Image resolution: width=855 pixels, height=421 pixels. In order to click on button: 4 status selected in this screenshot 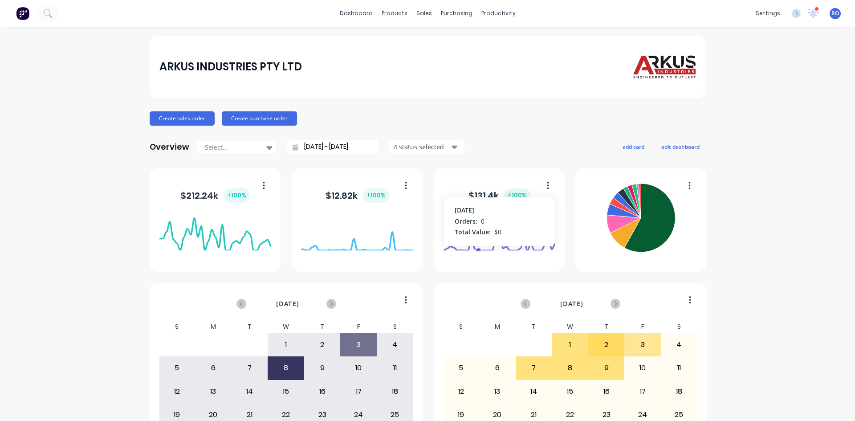, I will do `click(427, 147)`.